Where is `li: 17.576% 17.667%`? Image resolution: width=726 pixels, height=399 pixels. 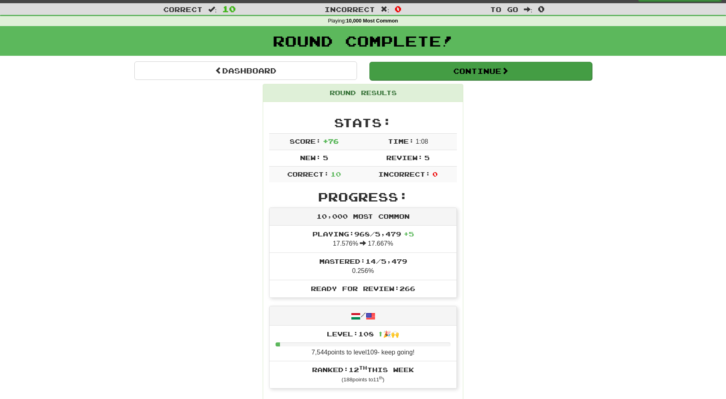
li: 17.576% 17.667% is located at coordinates (363, 239).